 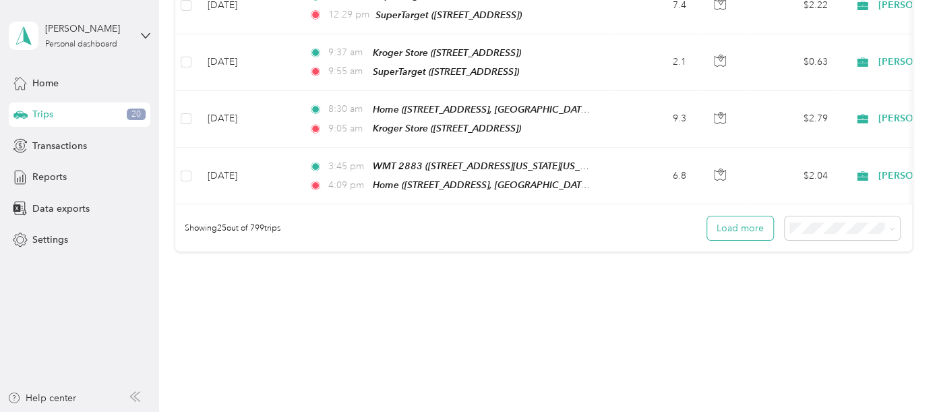 What do you see at coordinates (59, 146) in the screenshot?
I see `span: Transactions` at bounding box center [59, 146].